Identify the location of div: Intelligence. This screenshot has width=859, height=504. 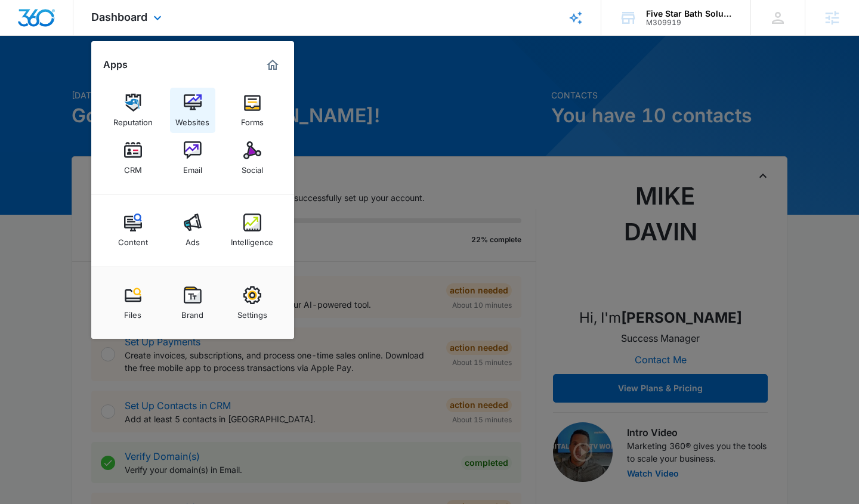
(252, 239).